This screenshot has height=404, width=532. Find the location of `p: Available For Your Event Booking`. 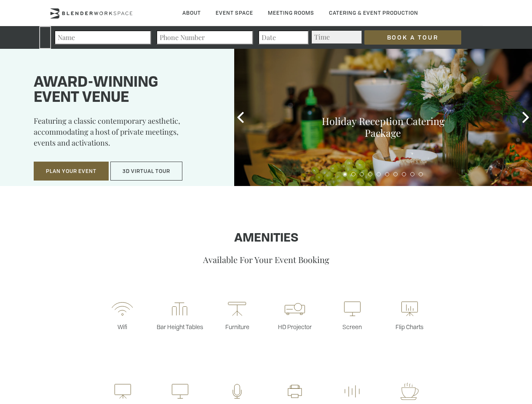

p: Available For Your Event Booking is located at coordinates (266, 259).